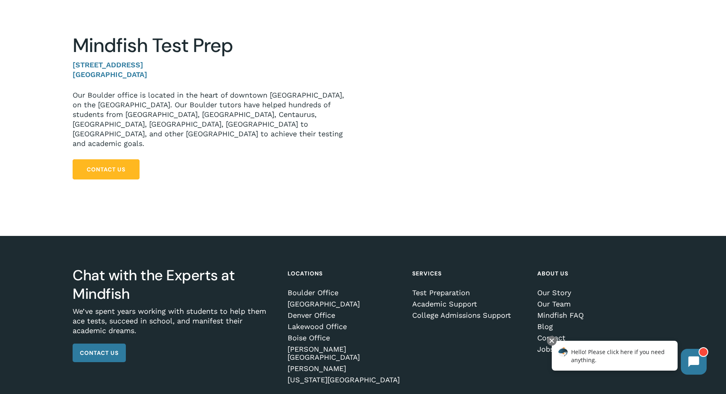 The image size is (726, 394). Describe the element at coordinates (594, 316) in the screenshot. I see `a: Mindfish FAQ` at that location.